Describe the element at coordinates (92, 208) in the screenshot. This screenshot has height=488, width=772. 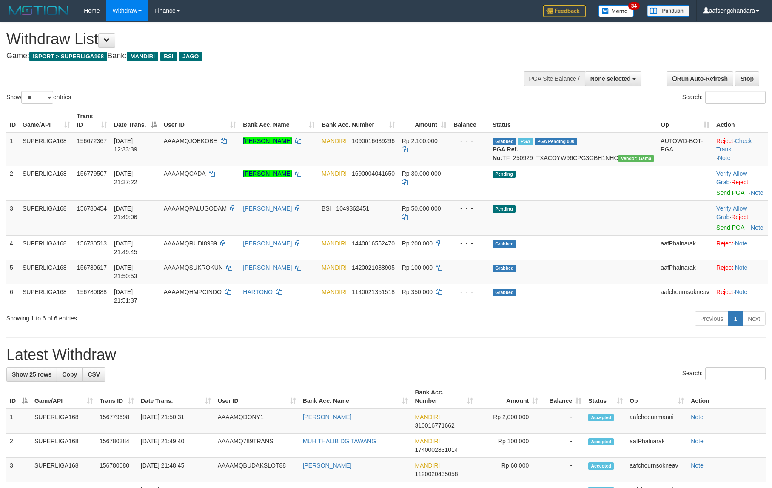
I see `span: 156780454` at that location.